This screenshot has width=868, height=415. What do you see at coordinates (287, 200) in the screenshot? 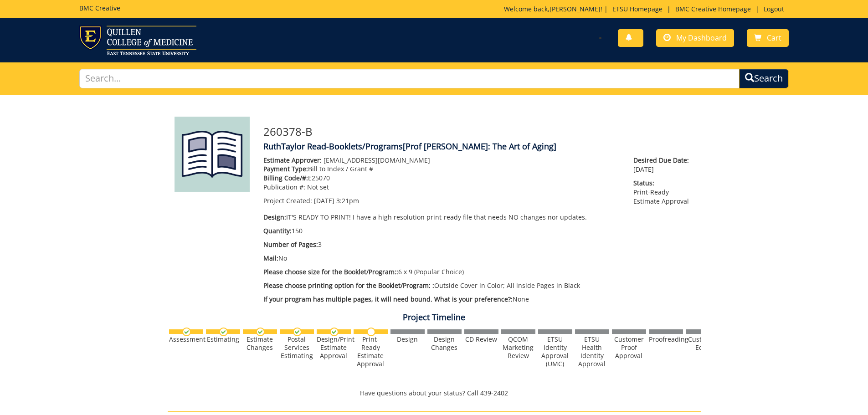
I see `span: Project Created:` at bounding box center [287, 200].